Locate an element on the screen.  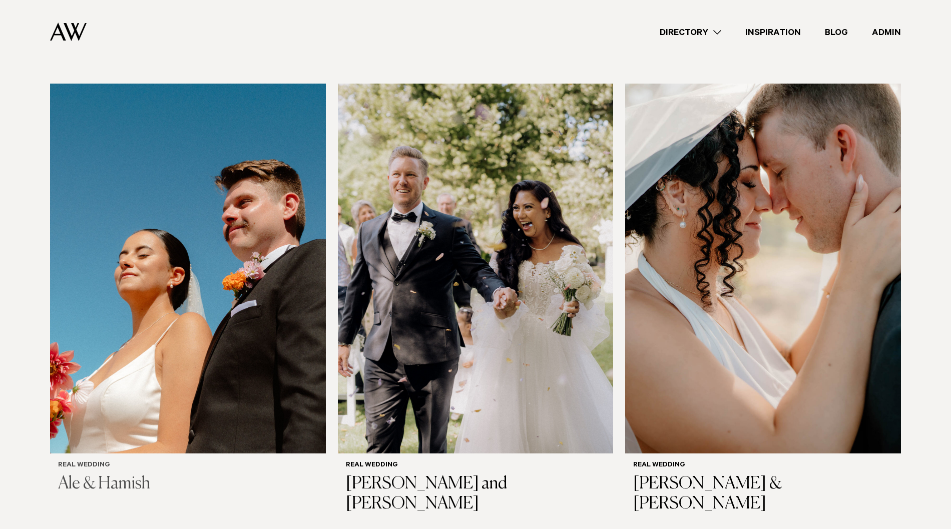
img: Real Wedding | Crystal and Adam is located at coordinates (475, 268).